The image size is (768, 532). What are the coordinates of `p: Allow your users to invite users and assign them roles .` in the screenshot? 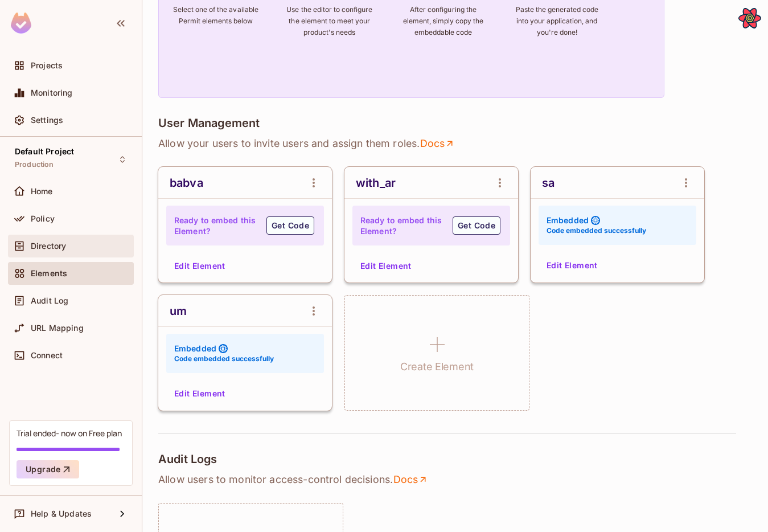 It's located at (455, 144).